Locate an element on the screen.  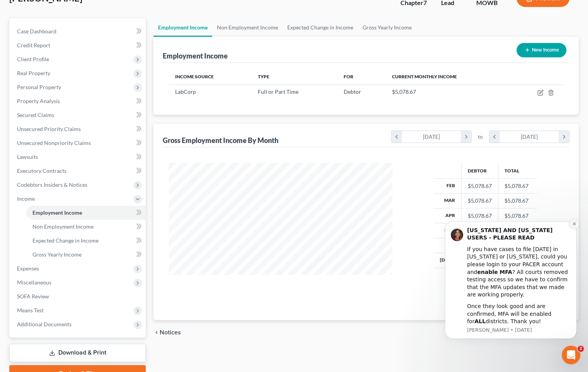
span: Unsecured Nonpriority Claims is located at coordinates (54, 142).